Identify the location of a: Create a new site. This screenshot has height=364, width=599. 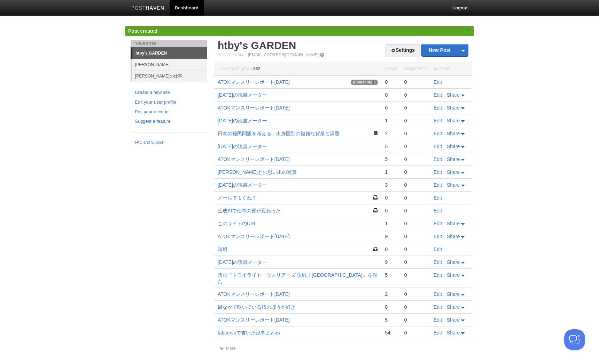
(169, 92).